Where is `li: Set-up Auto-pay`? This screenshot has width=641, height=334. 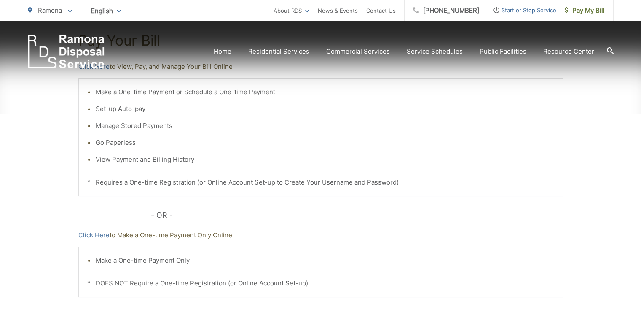
li: Set-up Auto-pay is located at coordinates (325, 109).